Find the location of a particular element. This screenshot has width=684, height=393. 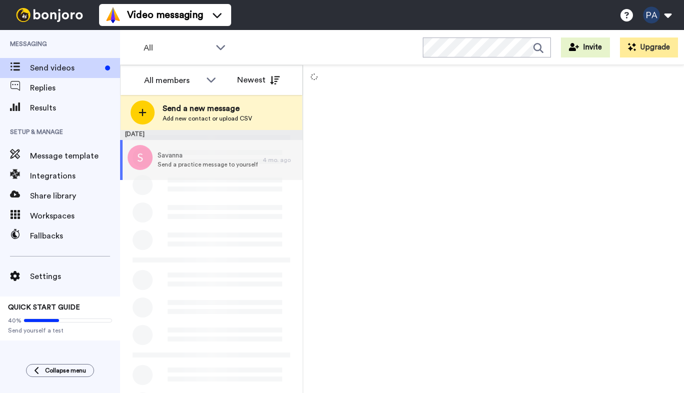

img: bj-logo-header-white.svg is located at coordinates (50, 15).